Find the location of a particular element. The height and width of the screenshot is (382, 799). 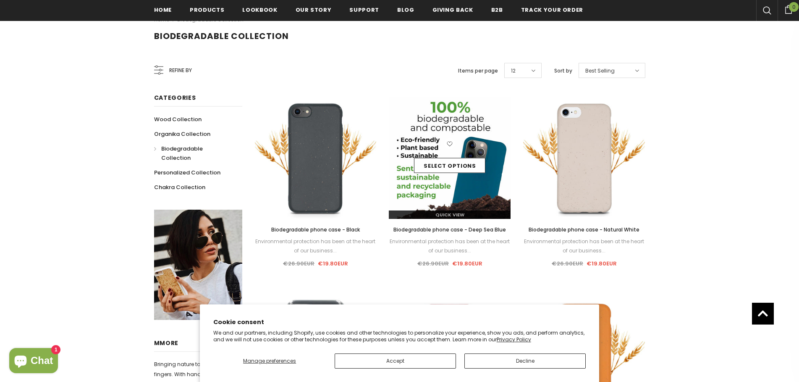

a: Organika Collection is located at coordinates (182, 134).